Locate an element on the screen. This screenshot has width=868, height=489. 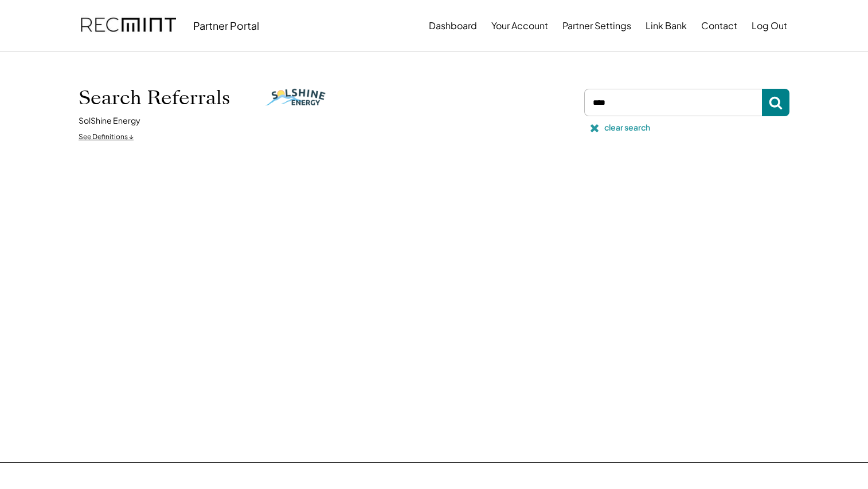
img: recmint-logotype%403x.png is located at coordinates (129, 26).